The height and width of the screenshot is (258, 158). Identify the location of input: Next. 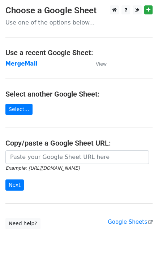
(14, 185).